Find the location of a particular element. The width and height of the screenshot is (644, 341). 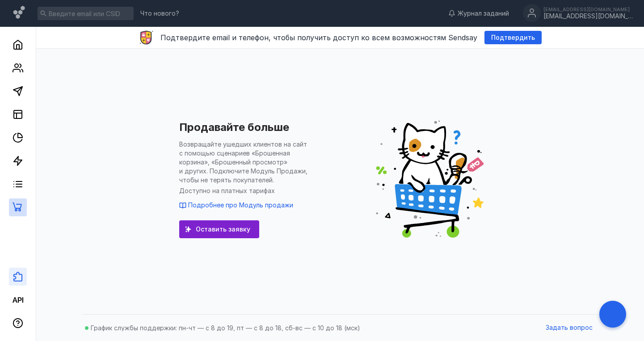

a: Журнал заданий is located at coordinates (479, 14).